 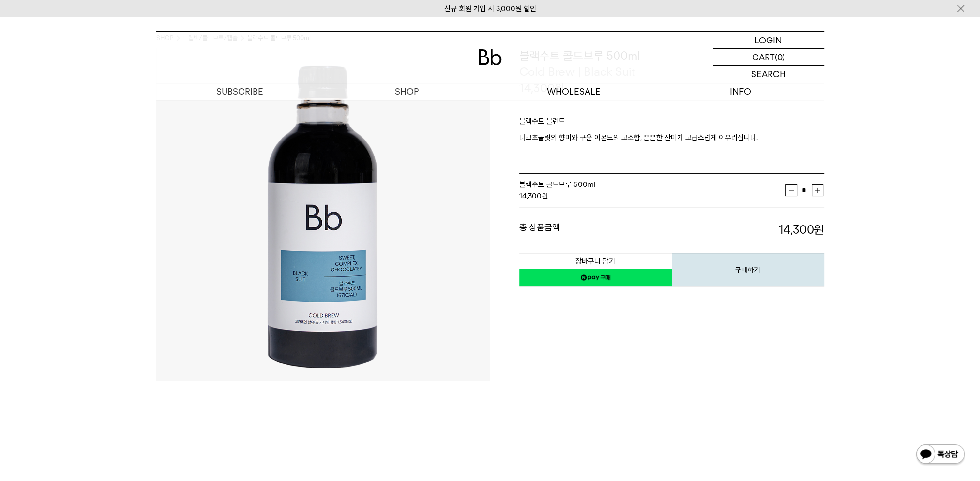 I want to click on p: INFO, so click(x=741, y=91).